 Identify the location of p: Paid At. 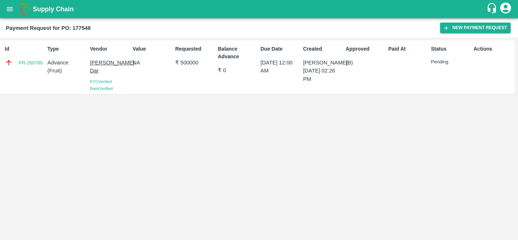
(408, 49).